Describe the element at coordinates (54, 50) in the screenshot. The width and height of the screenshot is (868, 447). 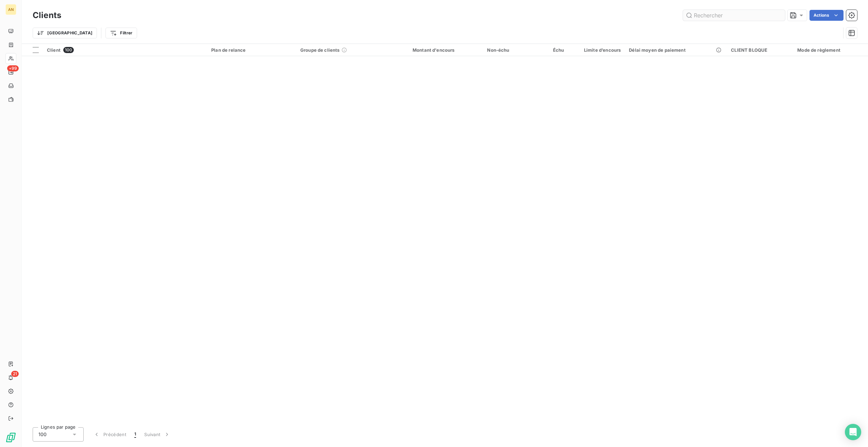
I see `span: Client` at that location.